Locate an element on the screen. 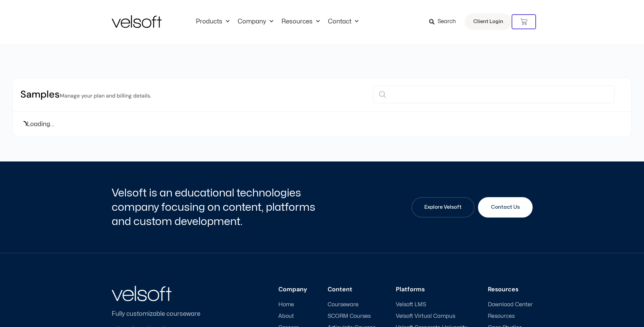 The height and width of the screenshot is (327, 644). a: About is located at coordinates (292, 316).